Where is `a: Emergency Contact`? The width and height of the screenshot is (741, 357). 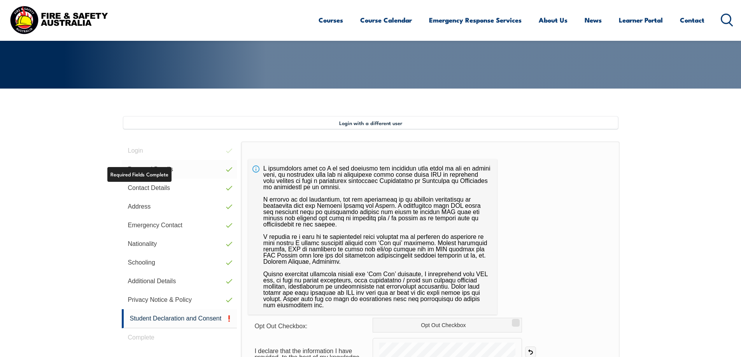
a: Emergency Contact is located at coordinates (179, 226).